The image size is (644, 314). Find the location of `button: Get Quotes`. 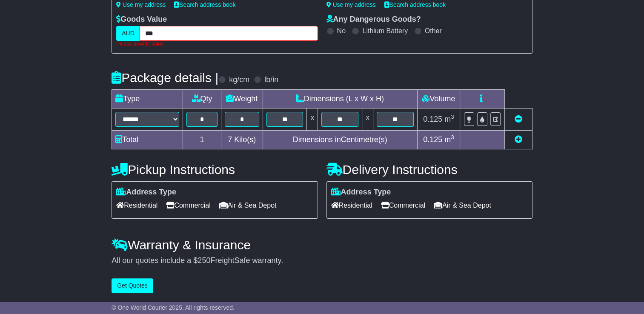

button: Get Quotes is located at coordinates (132, 285).